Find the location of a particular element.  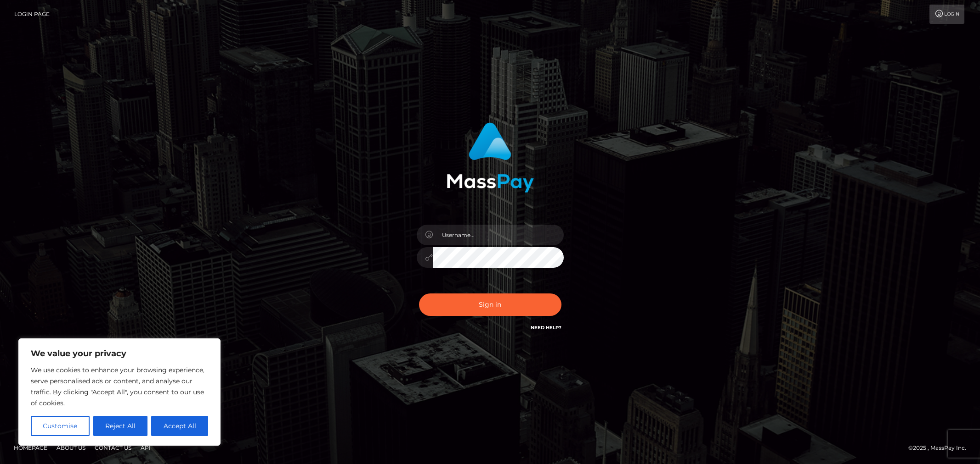

p: We value your privacy is located at coordinates (119, 353).